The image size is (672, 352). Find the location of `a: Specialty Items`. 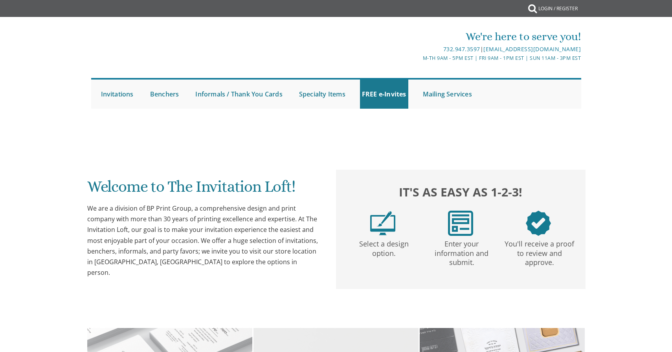

a: Specialty Items is located at coordinates (322, 94).